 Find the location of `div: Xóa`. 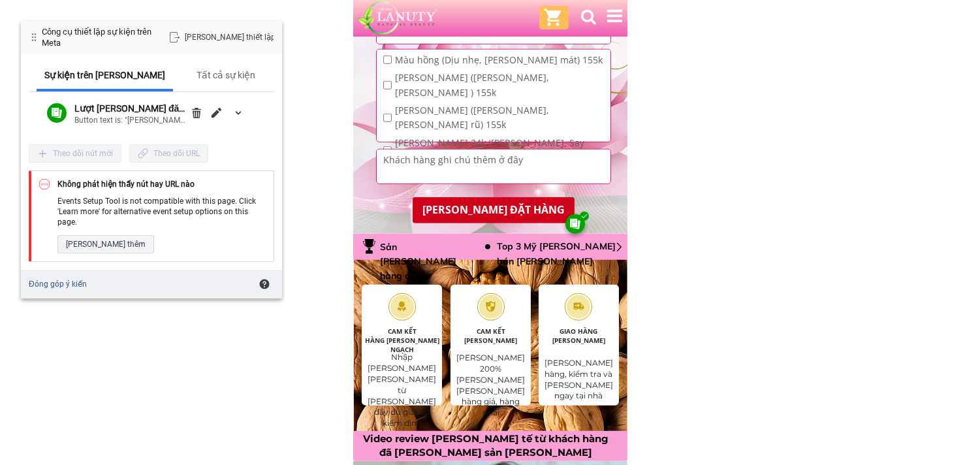

div: Xóa is located at coordinates (196, 113).